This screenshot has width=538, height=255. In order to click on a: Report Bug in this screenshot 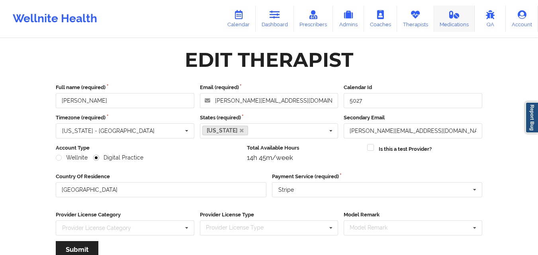, I will do `click(532, 118)`.